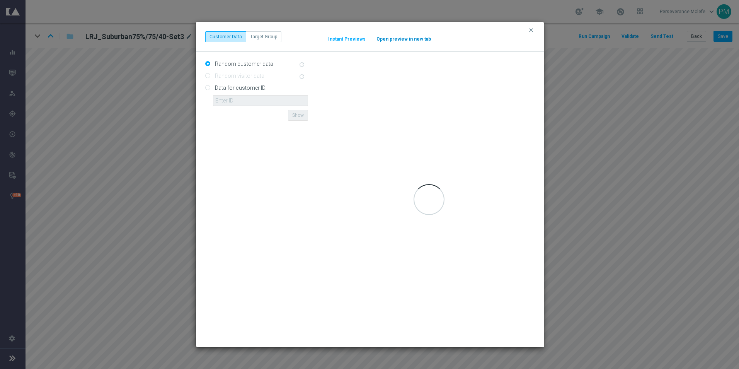  What do you see at coordinates (240, 88) in the screenshot?
I see `label: Data for customer ID:` at bounding box center [240, 88].